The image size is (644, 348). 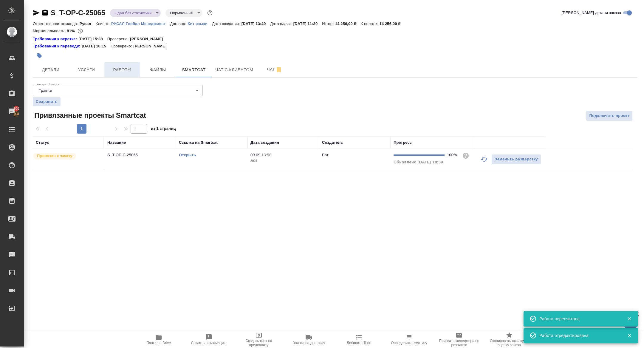 What do you see at coordinates (265, 142) in the screenshot?
I see `div: Дата создания` at bounding box center [265, 142].